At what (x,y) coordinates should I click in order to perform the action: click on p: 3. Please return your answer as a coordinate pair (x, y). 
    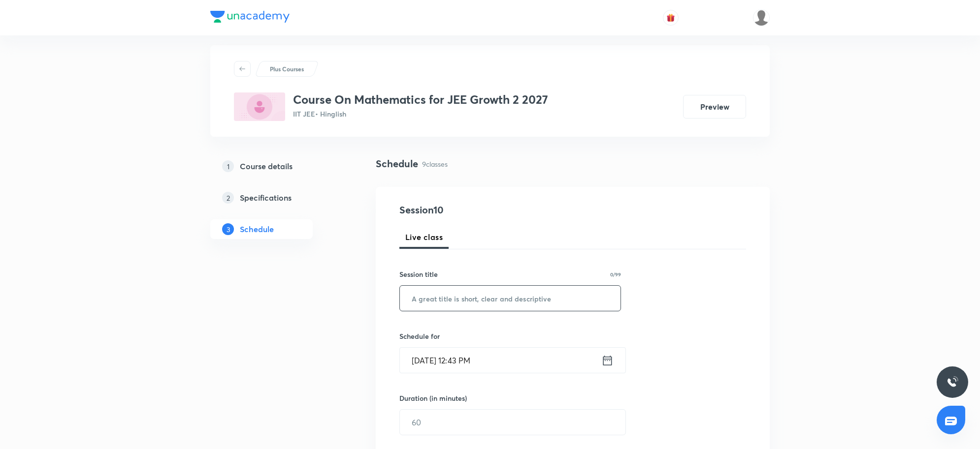
    Looking at the image, I should click on (228, 229).